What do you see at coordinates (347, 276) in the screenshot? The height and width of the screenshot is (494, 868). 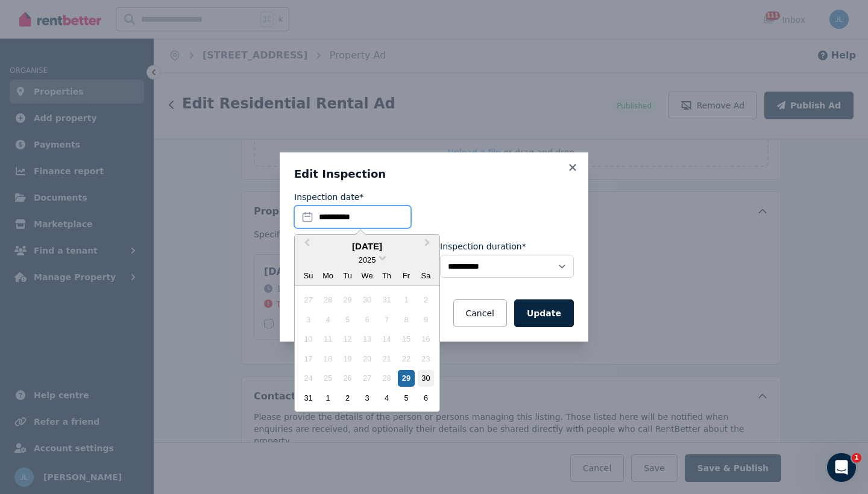 I see `div: Tu` at bounding box center [347, 276].